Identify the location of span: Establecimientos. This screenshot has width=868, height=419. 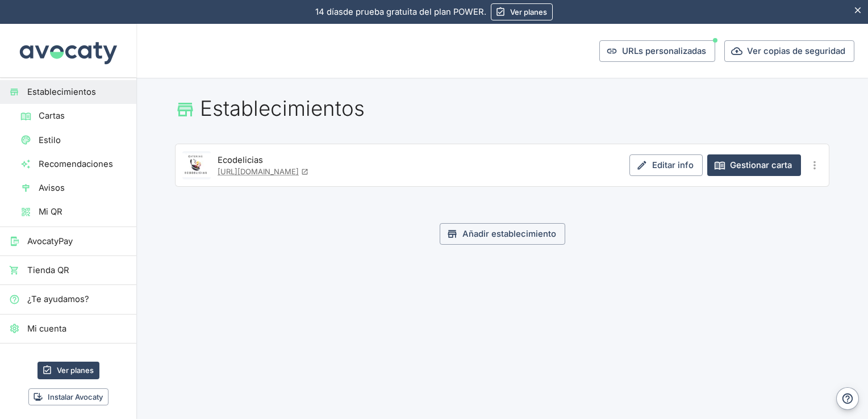
(77, 92).